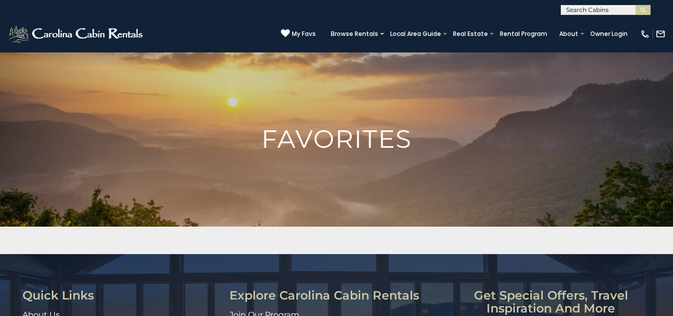 This screenshot has width=673, height=316. What do you see at coordinates (354, 34) in the screenshot?
I see `a: Browse Rentals` at bounding box center [354, 34].